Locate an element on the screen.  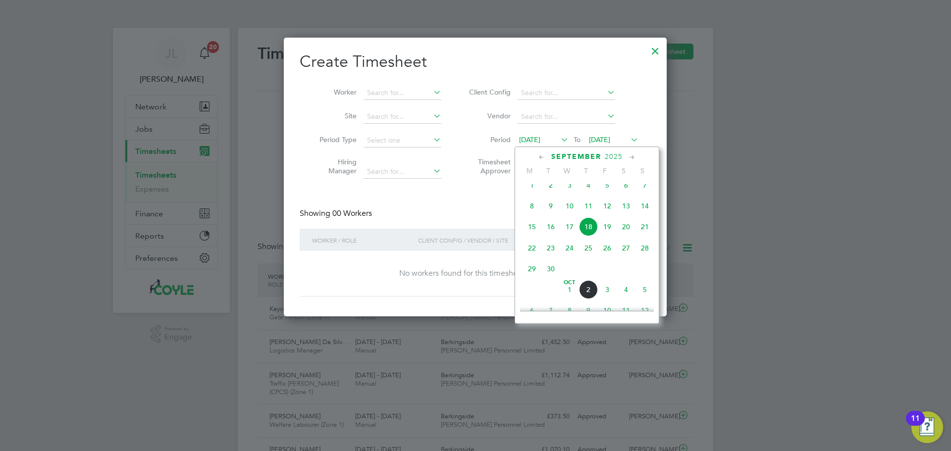
label: Worker is located at coordinates (334, 92).